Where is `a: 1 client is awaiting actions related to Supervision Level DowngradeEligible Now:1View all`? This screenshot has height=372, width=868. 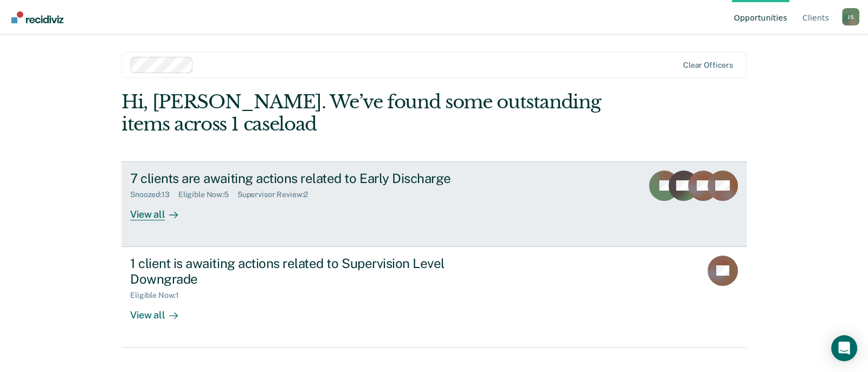 a: 1 client is awaiting actions related to Supervision Level DowngradeEligible Now:1View all is located at coordinates (434, 297).